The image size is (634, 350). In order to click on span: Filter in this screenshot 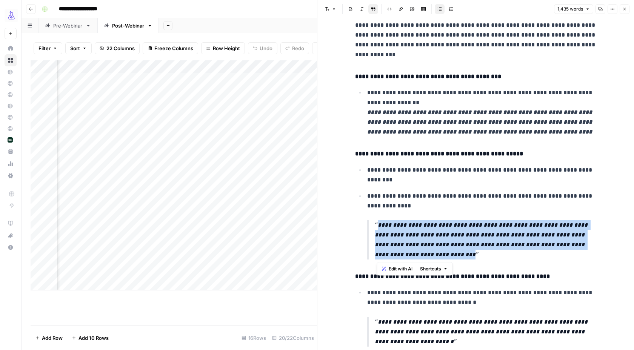, I will do `click(45, 48)`.